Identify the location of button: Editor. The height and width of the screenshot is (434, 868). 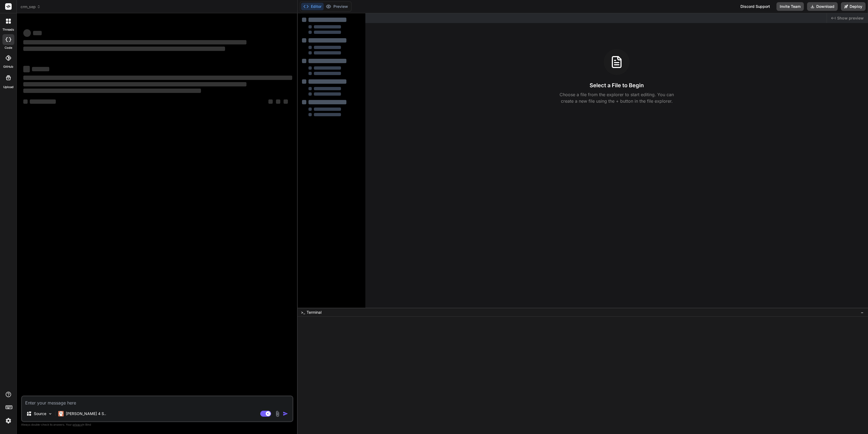
(312, 7).